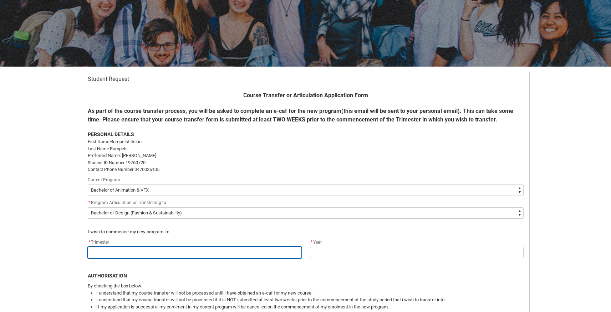 The image size is (611, 312). What do you see at coordinates (99, 149) in the screenshot?
I see `span: Last Name:` at bounding box center [99, 149].